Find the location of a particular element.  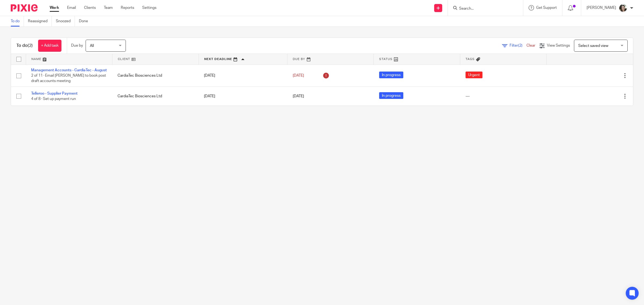

a: Telleroo - Supplier Payment is located at coordinates (54, 94).